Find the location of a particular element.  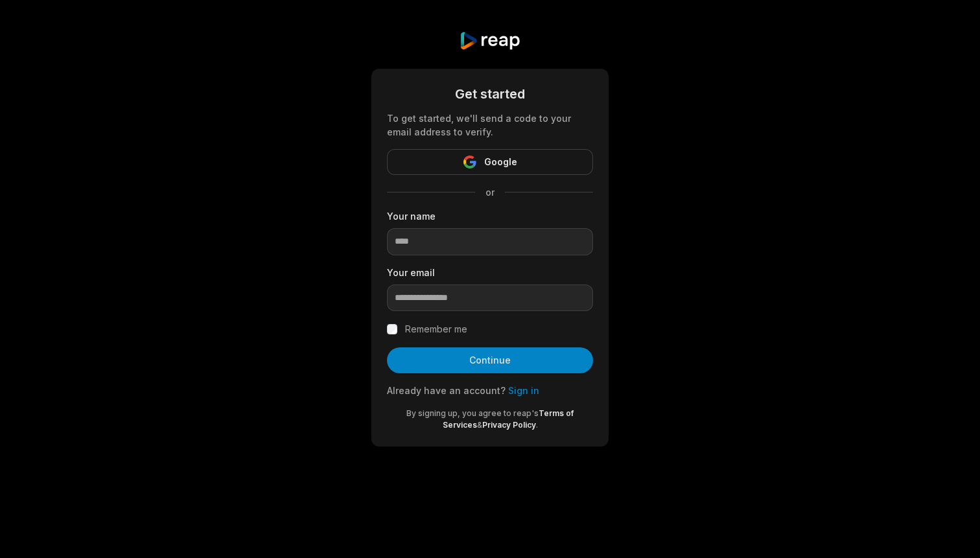

button: Google is located at coordinates (490, 162).